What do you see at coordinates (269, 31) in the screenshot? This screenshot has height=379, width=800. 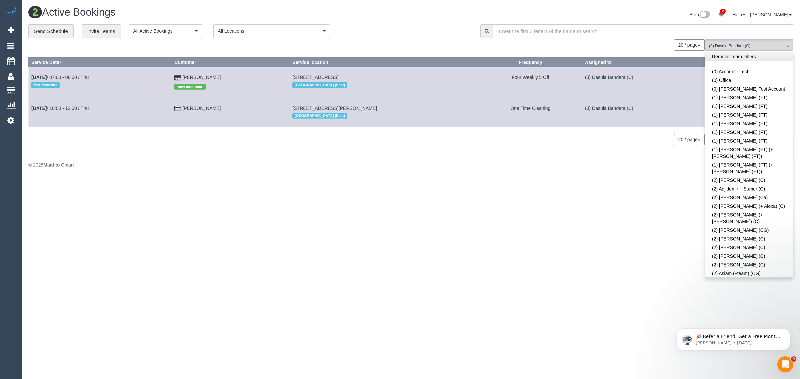 I see `span: All Locations` at bounding box center [269, 31].